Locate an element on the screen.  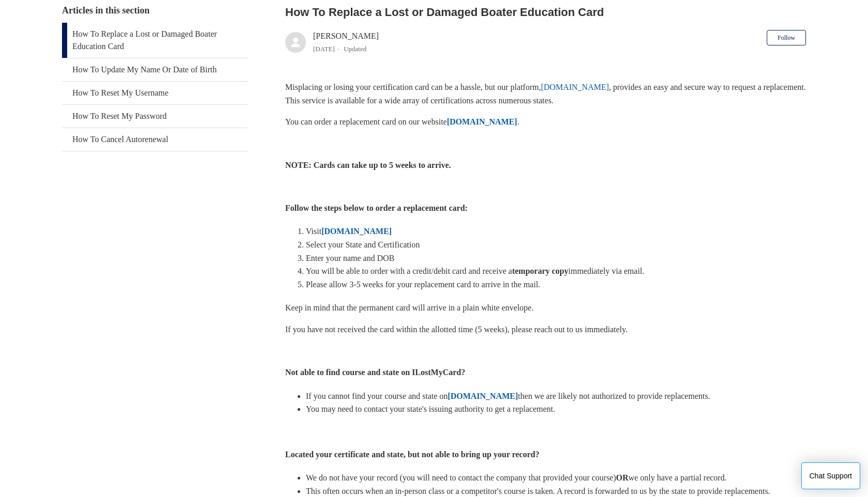
strong: Located your certificate and state, but not able to bring up your record? is located at coordinates (412, 454).